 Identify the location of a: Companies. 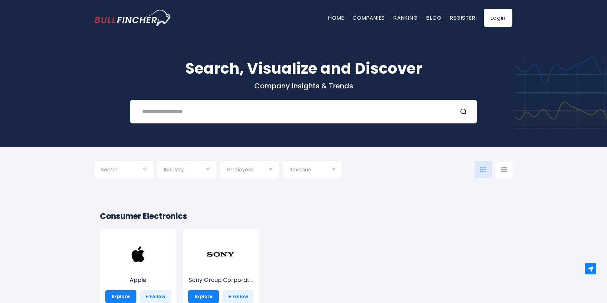
(369, 18).